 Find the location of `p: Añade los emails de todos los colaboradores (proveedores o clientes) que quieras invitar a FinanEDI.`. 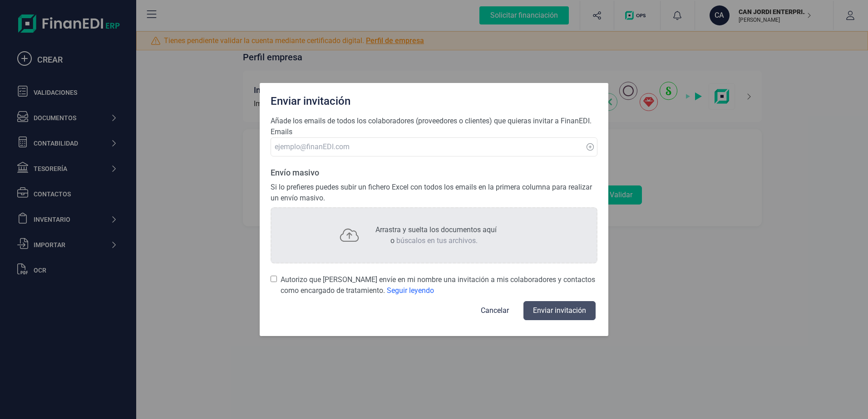

p: Añade los emails de todos los colaboradores (proveedores o clientes) que quieras invitar a FinanEDI. is located at coordinates (434, 121).